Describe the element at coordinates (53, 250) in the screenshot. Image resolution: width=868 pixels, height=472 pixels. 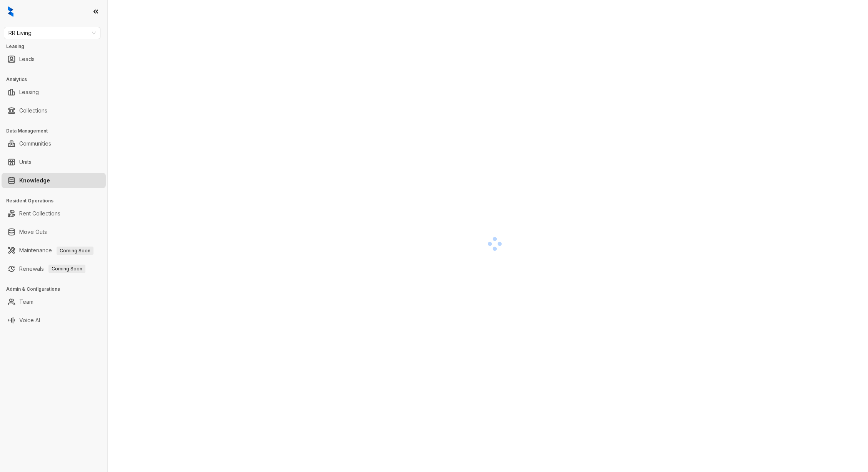
I see `li: Maintenance` at that location.